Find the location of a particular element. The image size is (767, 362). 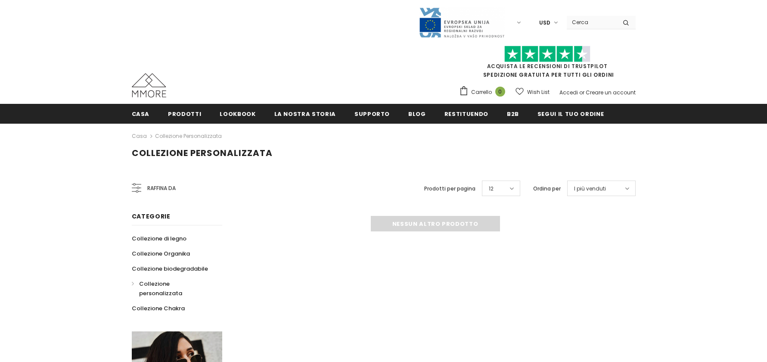

a: supporto is located at coordinates (372, 113).